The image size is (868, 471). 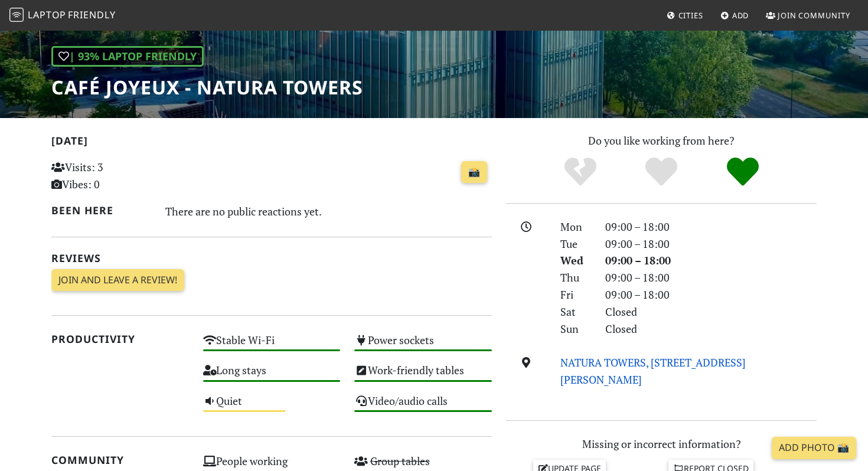 What do you see at coordinates (117, 280) in the screenshot?
I see `a: Join and leave a review!` at bounding box center [117, 280].